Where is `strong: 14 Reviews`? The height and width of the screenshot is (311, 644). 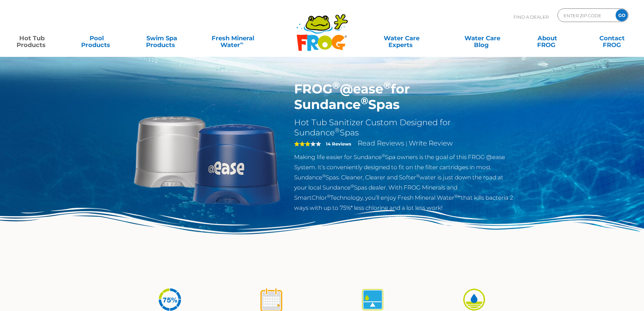
strong: 14 Reviews is located at coordinates (339, 144).